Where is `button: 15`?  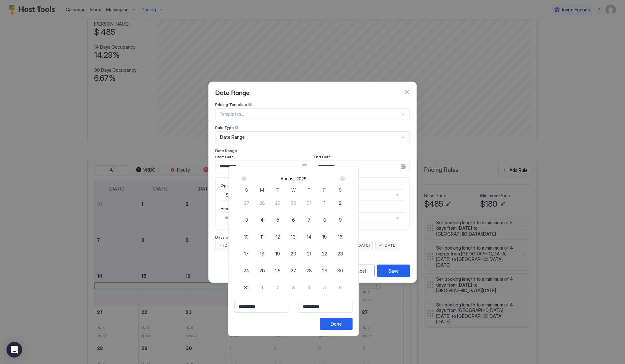 button: 15 is located at coordinates (325, 237).